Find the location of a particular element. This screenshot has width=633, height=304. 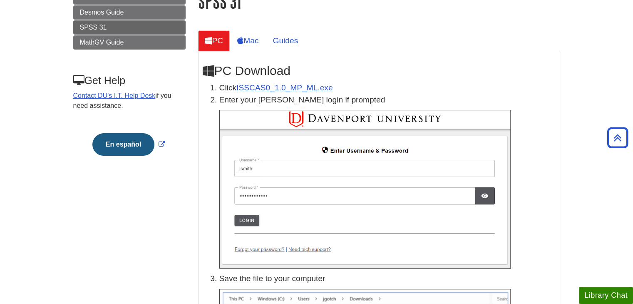

p: Save the file to your computer is located at coordinates (387, 278).